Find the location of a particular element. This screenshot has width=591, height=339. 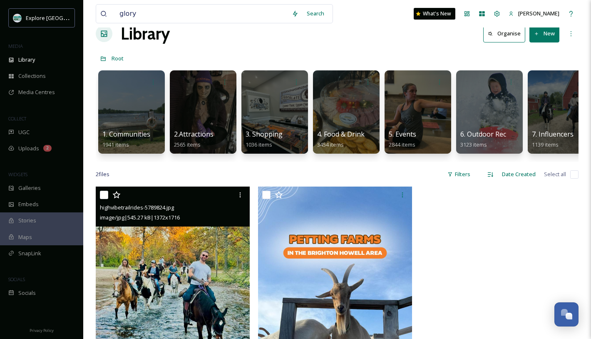

span: Maps is located at coordinates (25, 237).